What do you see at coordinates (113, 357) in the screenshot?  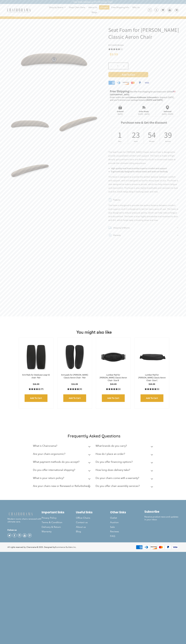 I see `a: Lumbar Pad for Herman Miller Classic Aeron Chair- Size B - chairorama Lumbar Pad for Herman Mille...` at bounding box center [113, 357].